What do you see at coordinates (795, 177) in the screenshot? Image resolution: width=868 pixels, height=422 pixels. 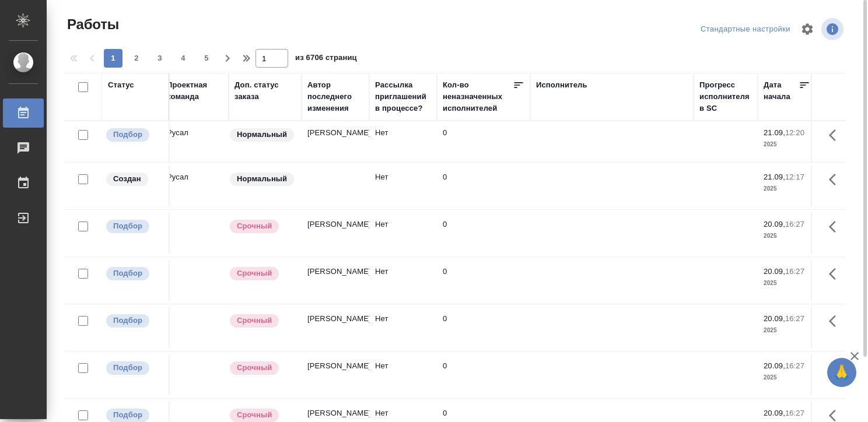 I see `p: 12:17` at bounding box center [795, 177].